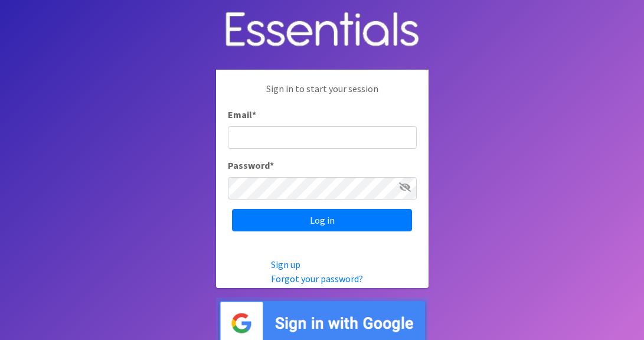 The width and height of the screenshot is (644, 340). What do you see at coordinates (242, 114) in the screenshot?
I see `label: Email` at bounding box center [242, 114].